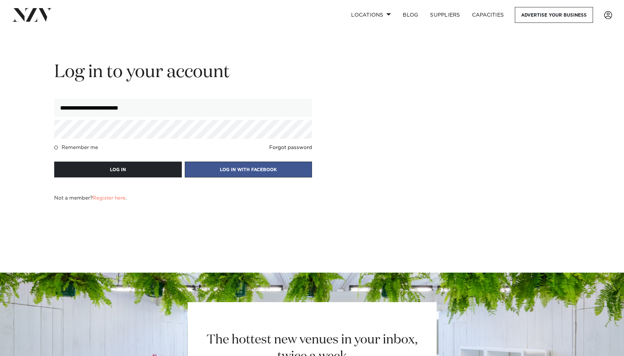 This screenshot has height=356, width=624. What do you see at coordinates (371, 15) in the screenshot?
I see `a: Locations` at bounding box center [371, 15].